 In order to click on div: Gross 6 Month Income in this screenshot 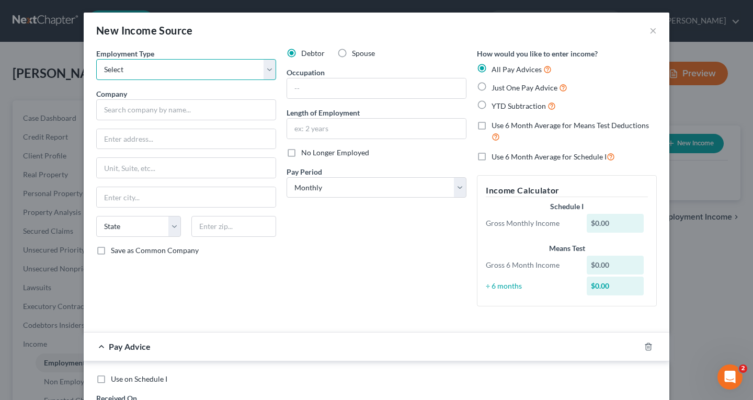, I will do `click(531, 265)`.